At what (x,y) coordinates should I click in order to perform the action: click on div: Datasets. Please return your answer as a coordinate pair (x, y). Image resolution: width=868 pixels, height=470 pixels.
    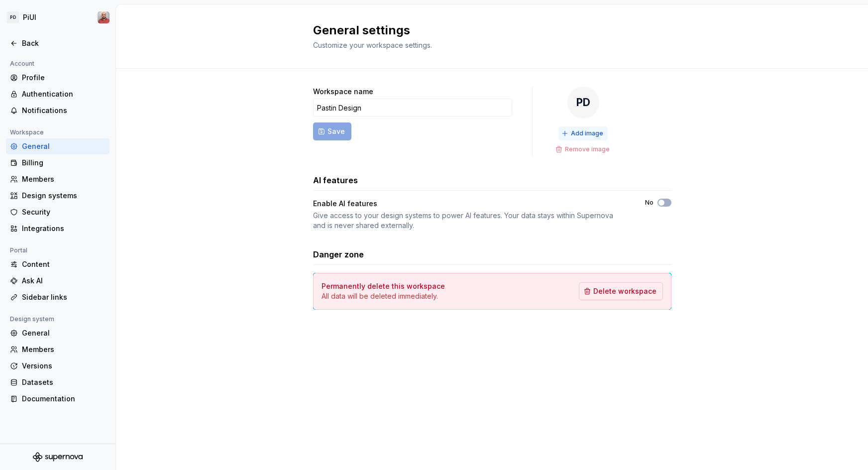
    Looking at the image, I should click on (63, 383).